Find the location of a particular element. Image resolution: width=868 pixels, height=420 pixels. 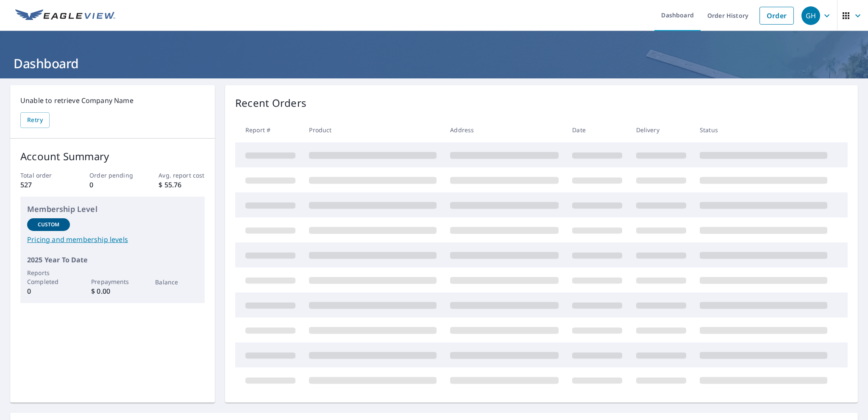

p: Account Summary is located at coordinates (113, 156).